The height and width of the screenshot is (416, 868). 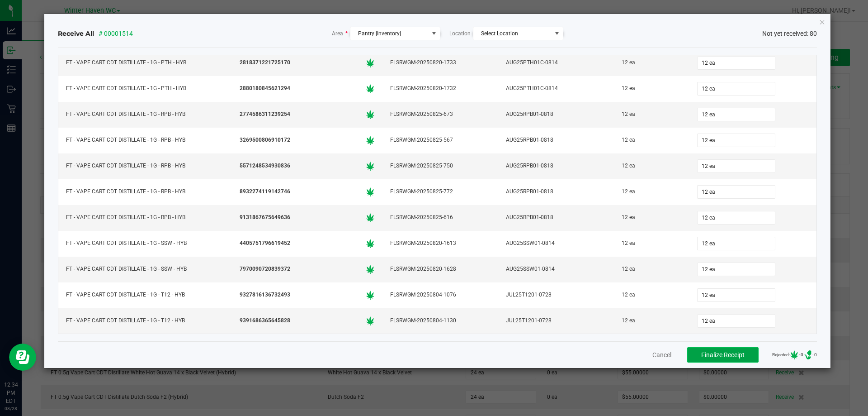 I want to click on span: Location, so click(x=460, y=34).